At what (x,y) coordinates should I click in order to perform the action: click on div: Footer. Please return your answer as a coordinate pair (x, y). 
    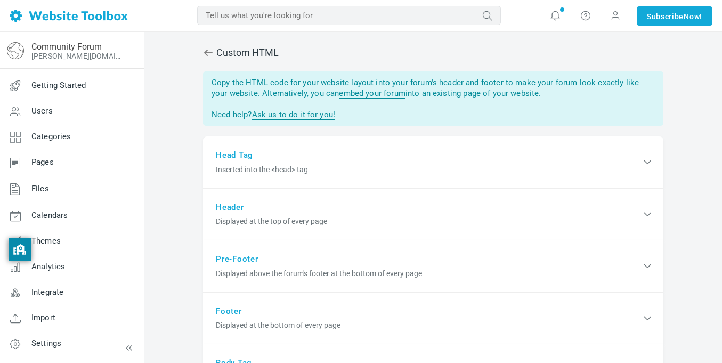
    Looking at the image, I should click on (433, 319).